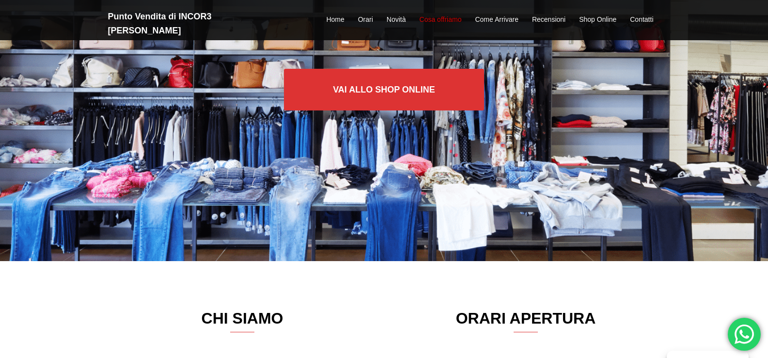  Describe the element at coordinates (335, 20) in the screenshot. I see `a: Home` at that location.